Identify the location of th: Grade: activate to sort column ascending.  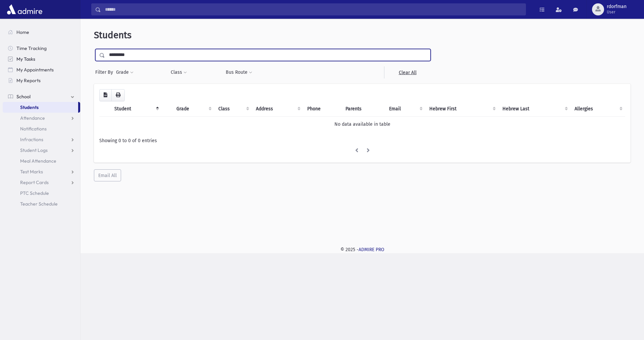
(193, 109).